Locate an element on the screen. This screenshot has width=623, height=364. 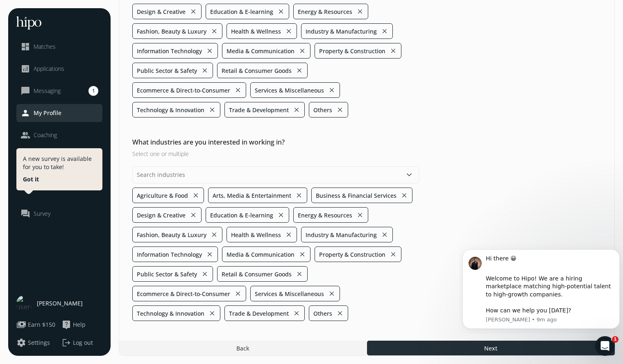
button: Next is located at coordinates (491, 348).